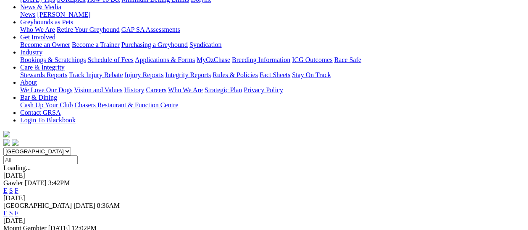 The image size is (528, 230). Describe the element at coordinates (13, 183) in the screenshot. I see `span: Gawler` at that location.